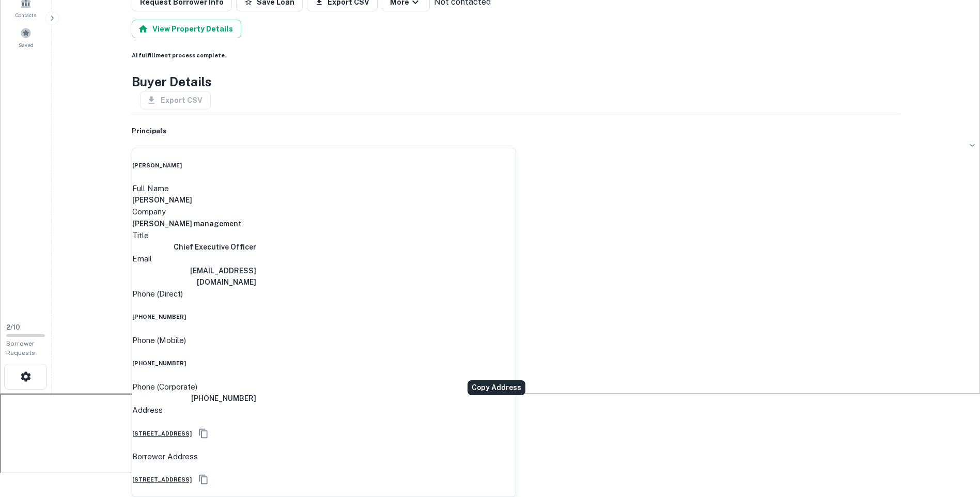 This screenshot has height=497, width=980. Describe the element at coordinates (324, 236) in the screenshot. I see `p: Title` at that location.